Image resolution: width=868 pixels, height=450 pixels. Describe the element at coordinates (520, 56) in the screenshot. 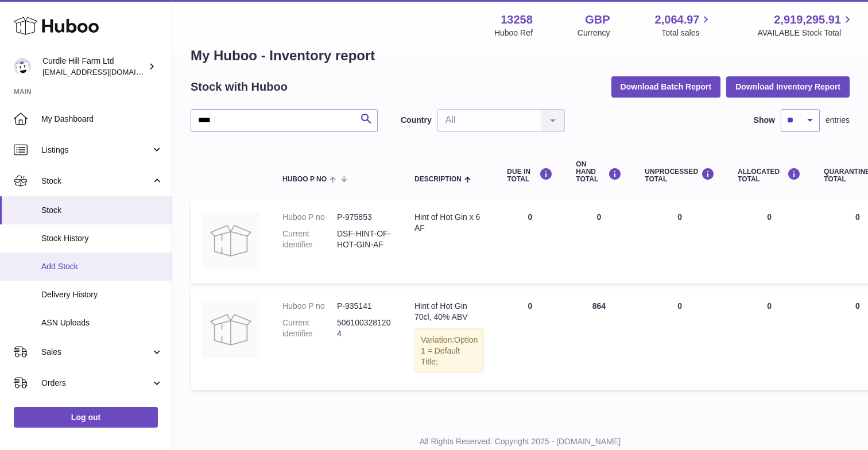

I see `h1: My Huboo - Inventory report` at that location.